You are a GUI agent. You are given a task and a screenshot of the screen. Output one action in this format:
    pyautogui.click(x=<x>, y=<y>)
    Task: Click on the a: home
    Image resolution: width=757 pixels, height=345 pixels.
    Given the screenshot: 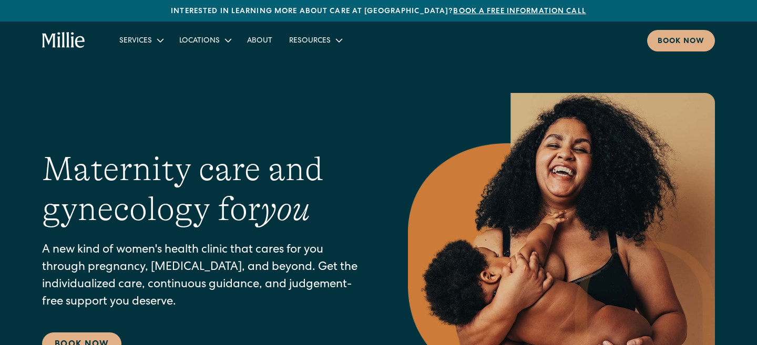 What is the action you would take?
    pyautogui.click(x=64, y=40)
    